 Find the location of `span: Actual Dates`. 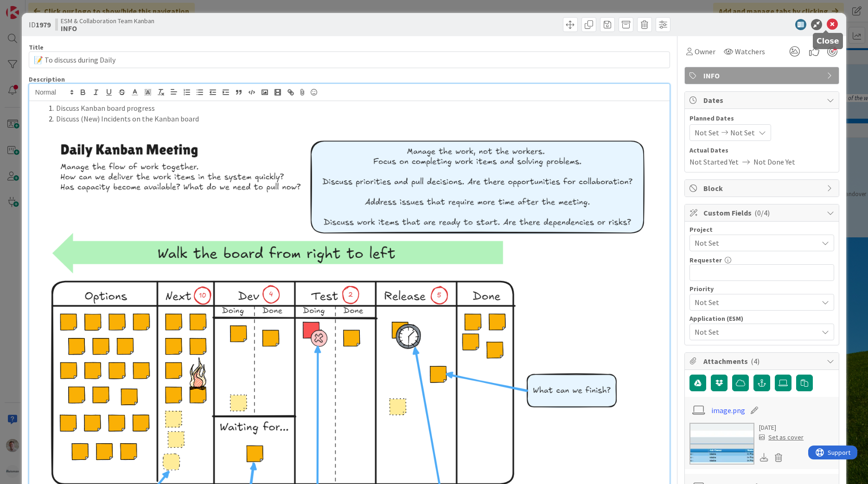

span: Actual Dates is located at coordinates (762, 150).